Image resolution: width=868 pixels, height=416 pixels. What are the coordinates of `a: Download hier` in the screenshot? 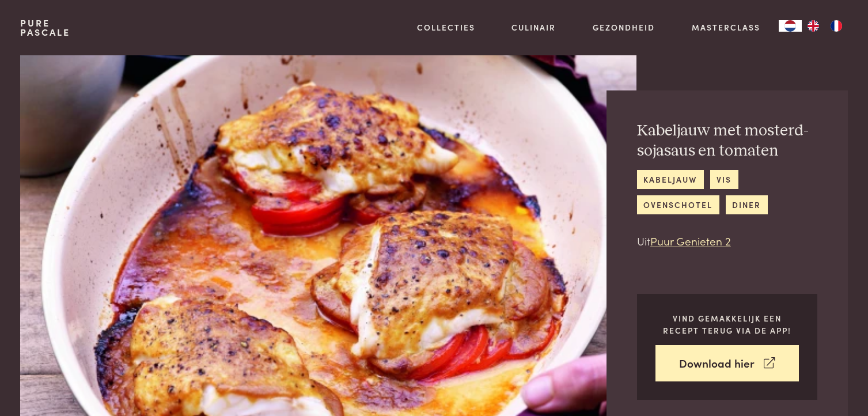 It's located at (727, 362).